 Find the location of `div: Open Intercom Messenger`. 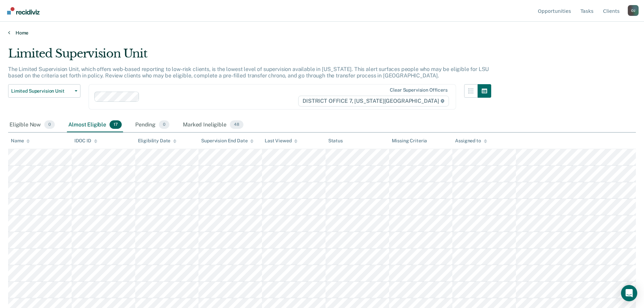

div: Open Intercom Messenger is located at coordinates (629, 293).